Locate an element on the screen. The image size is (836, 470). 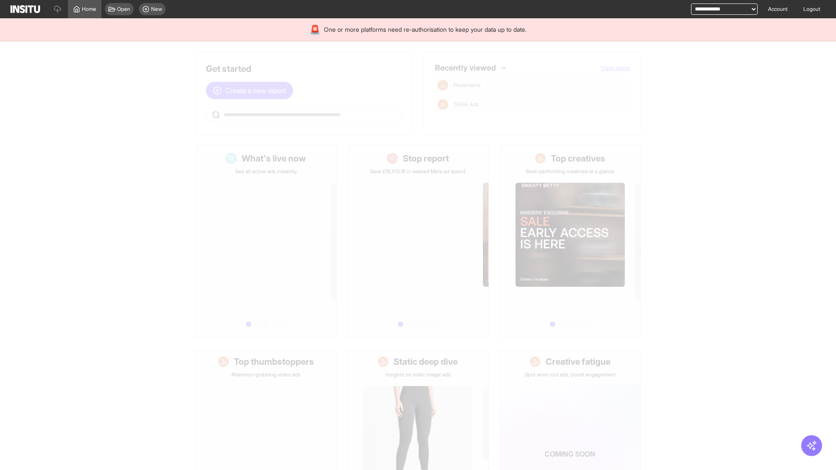
span: New is located at coordinates (156, 9).